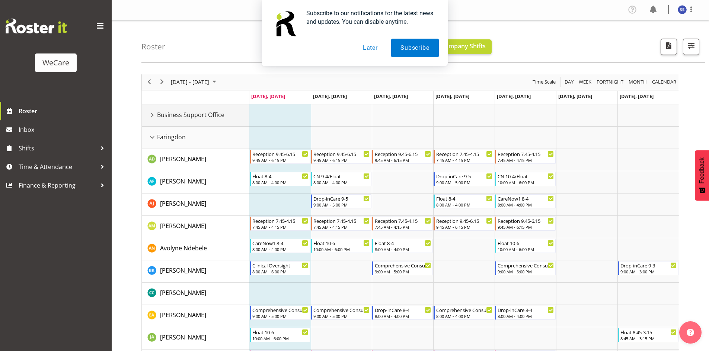  Describe the element at coordinates (341, 199) in the screenshot. I see `div: Drop-inCare 9-5` at that location.